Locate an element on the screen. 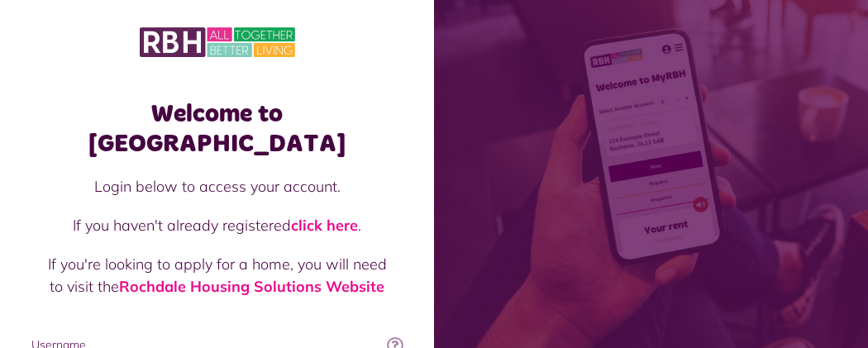  img: MyRBH is located at coordinates (218, 43).